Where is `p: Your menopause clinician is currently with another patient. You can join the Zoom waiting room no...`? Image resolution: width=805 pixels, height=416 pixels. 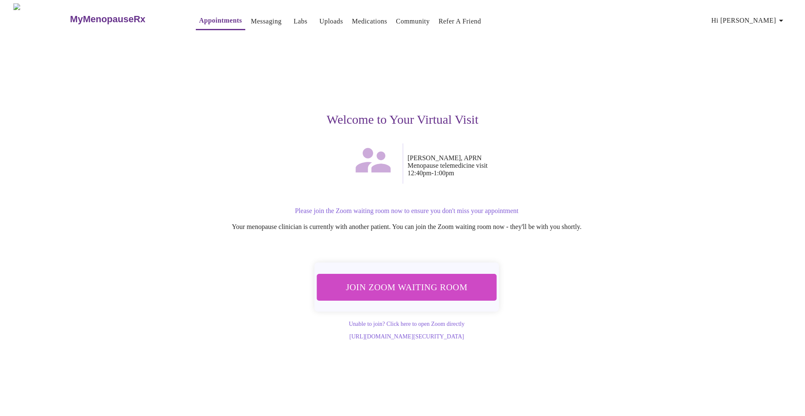 p: Your menopause clinician is currently with another patient. You can join the Zoom waiting room no... is located at coordinates (407, 227).